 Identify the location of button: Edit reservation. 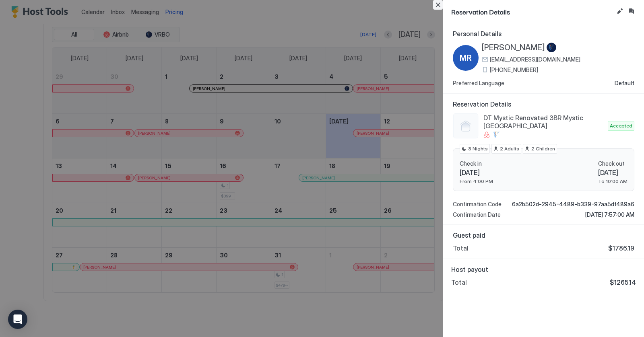
(620, 11).